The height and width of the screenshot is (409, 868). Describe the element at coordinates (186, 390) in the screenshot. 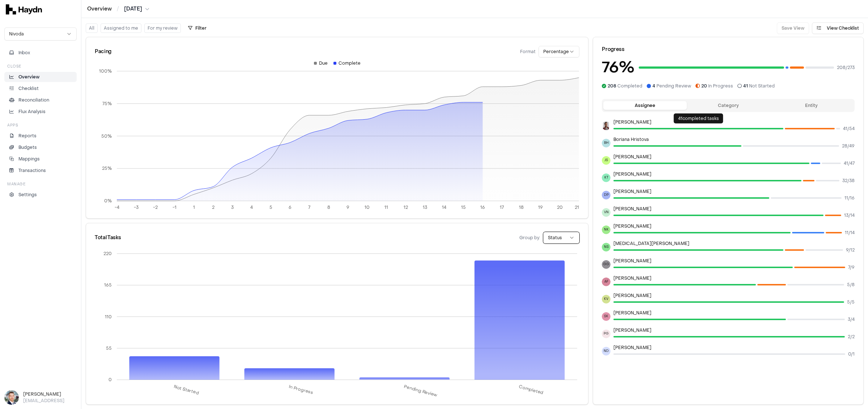

I see `tspan: Not Started` at that location.